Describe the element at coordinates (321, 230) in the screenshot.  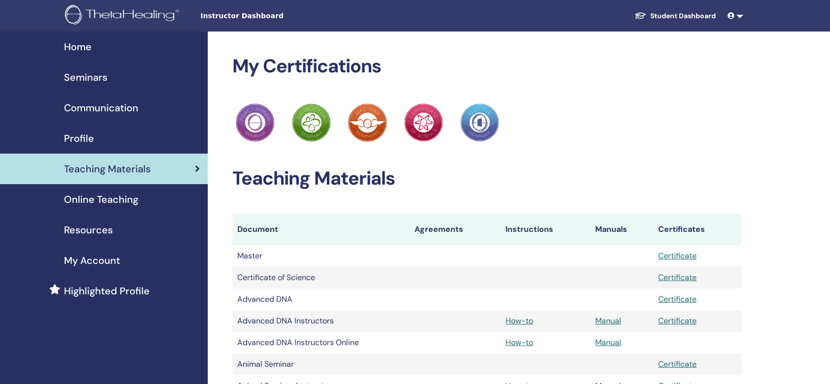
I see `th: Document` at that location.